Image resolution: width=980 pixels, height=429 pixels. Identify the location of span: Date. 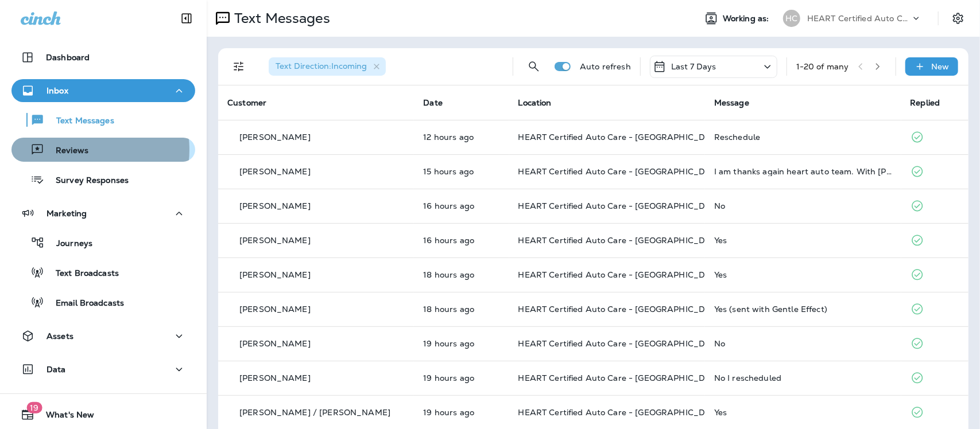
(433, 102).